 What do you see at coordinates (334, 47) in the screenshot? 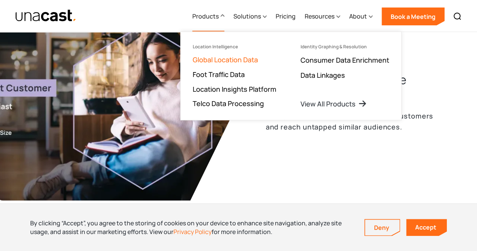
I see `div: Identity Graphing & Resolution` at bounding box center [334, 47].